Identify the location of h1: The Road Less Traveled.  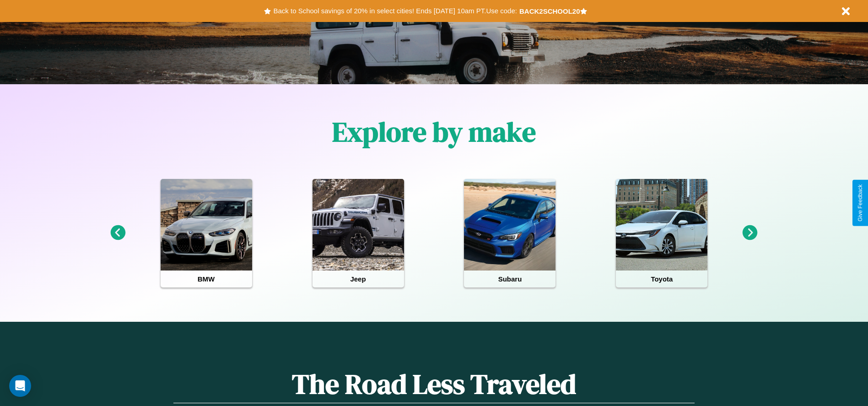
(434, 384).